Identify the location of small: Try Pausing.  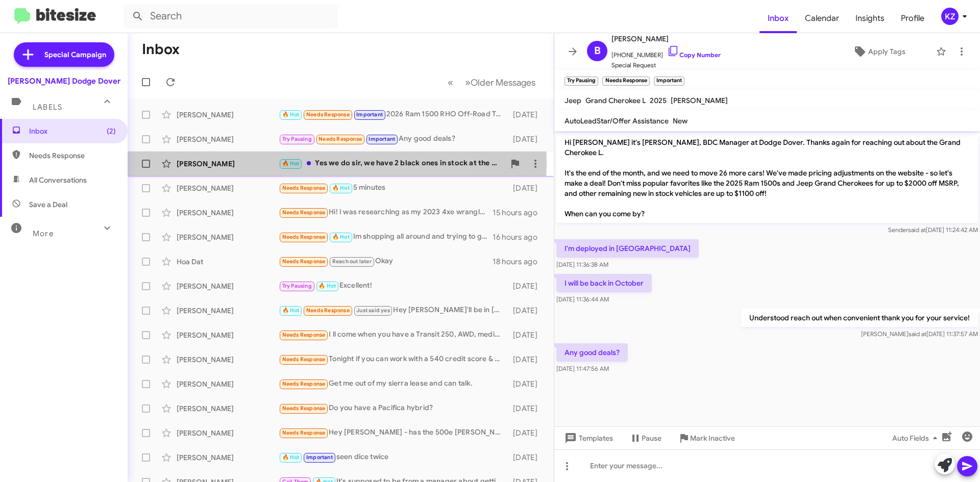
(581, 81).